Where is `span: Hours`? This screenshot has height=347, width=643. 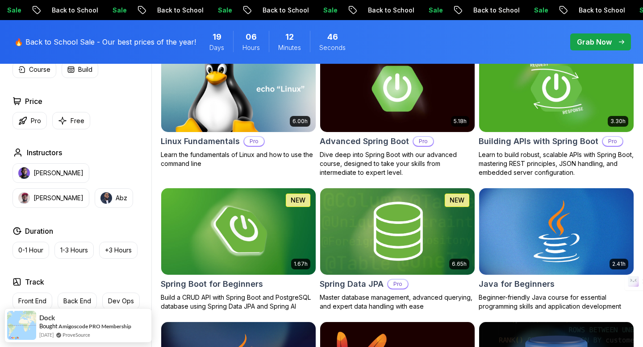 span: Hours is located at coordinates (251, 48).